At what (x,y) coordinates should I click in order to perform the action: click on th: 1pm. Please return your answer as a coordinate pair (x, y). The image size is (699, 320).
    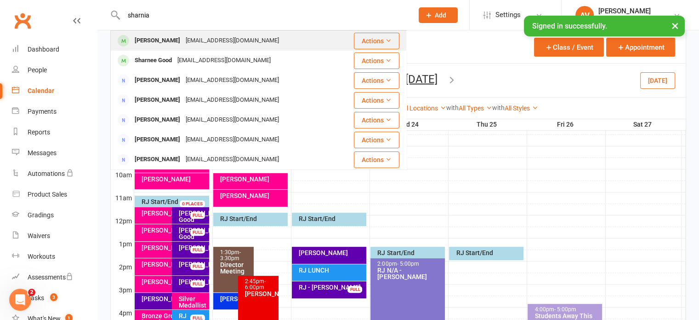
    Looking at the image, I should click on (122, 243).